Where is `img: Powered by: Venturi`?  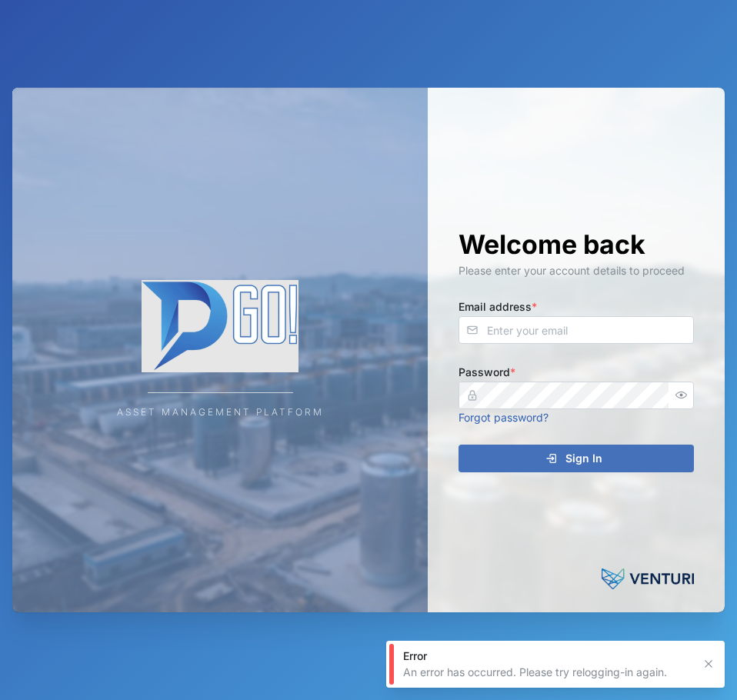
img: Powered by: Venturi is located at coordinates (647, 579).